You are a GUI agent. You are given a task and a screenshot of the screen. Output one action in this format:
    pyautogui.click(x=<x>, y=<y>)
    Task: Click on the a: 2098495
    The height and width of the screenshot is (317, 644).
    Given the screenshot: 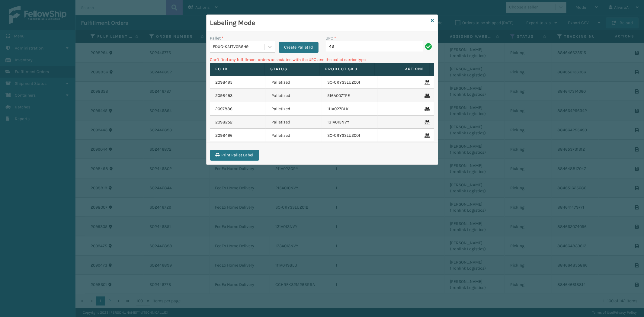 What is the action you would take?
    pyautogui.click(x=224, y=82)
    